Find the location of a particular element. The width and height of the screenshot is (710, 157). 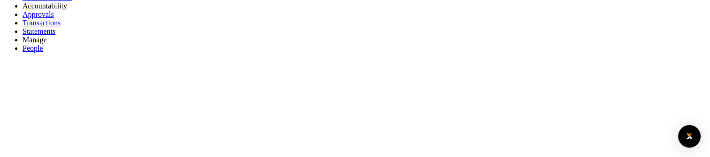

li: Ac is located at coordinates (364, 6).